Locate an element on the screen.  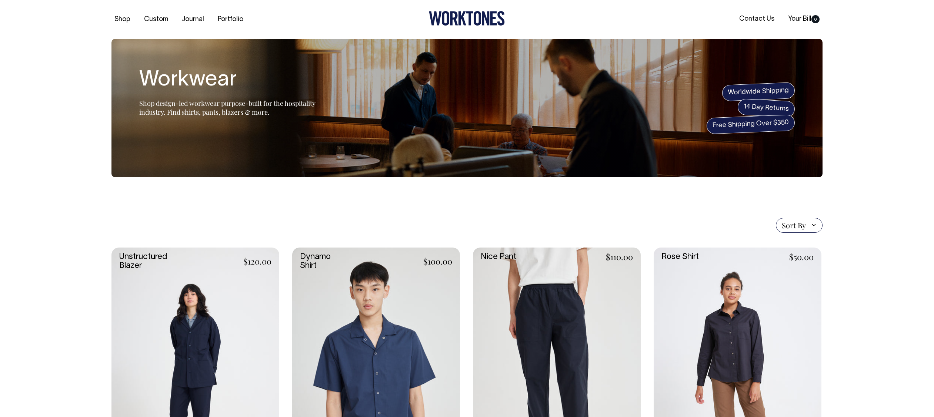
span: Worldwide Shipping is located at coordinates (759, 92).